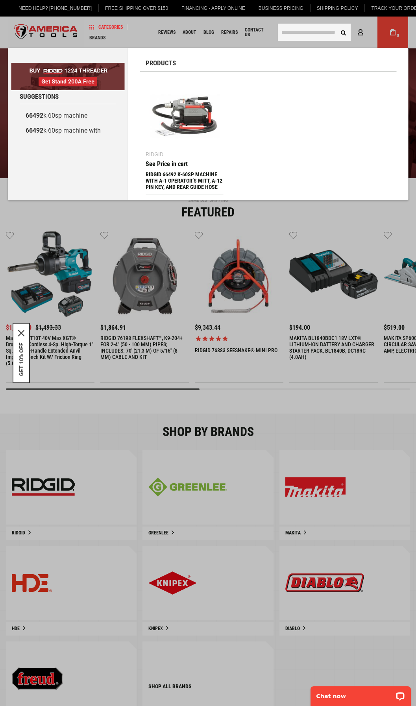 The image size is (416, 706). I want to click on svg: close icon, so click(21, 333).